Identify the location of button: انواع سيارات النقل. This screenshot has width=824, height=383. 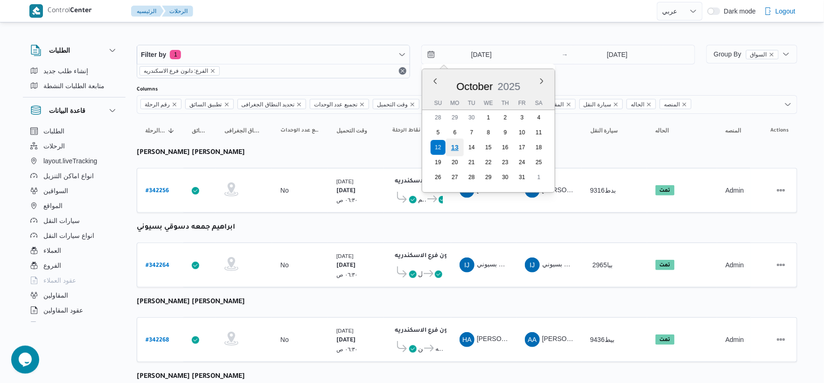
(74, 236).